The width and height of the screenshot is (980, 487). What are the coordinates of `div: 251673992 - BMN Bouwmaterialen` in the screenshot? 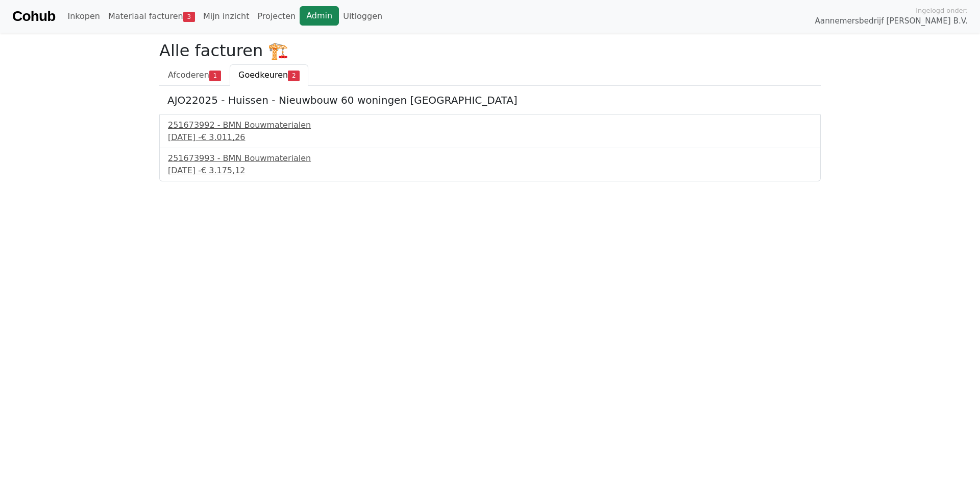 It's located at (490, 125).